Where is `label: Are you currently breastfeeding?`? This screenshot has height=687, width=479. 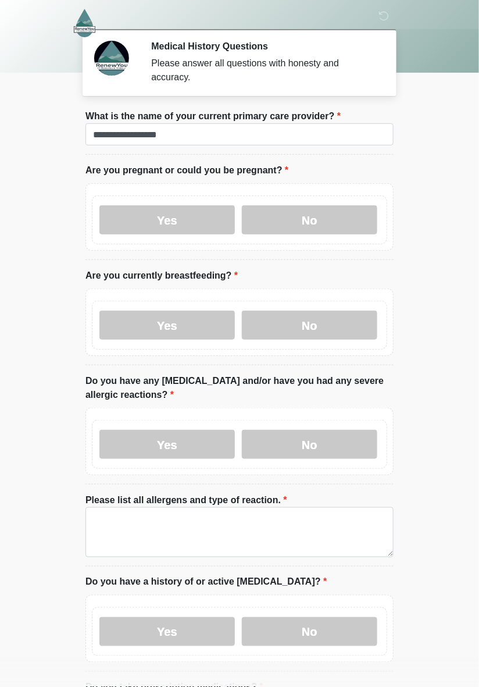
label: Are you currently breastfeeding? is located at coordinates (162, 276).